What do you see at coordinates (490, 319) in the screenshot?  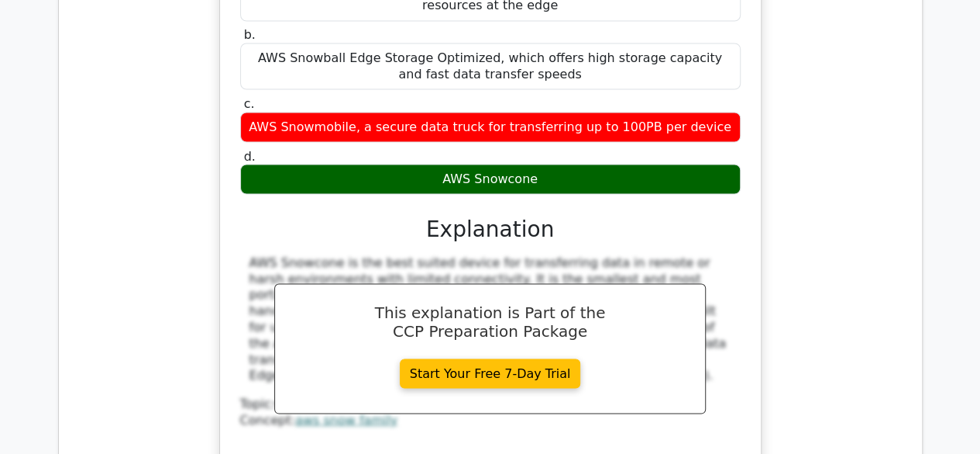 I see `div: AWS Snowcone is the best suited device for transferring data in remote or harsh environments with...` at bounding box center [490, 319].